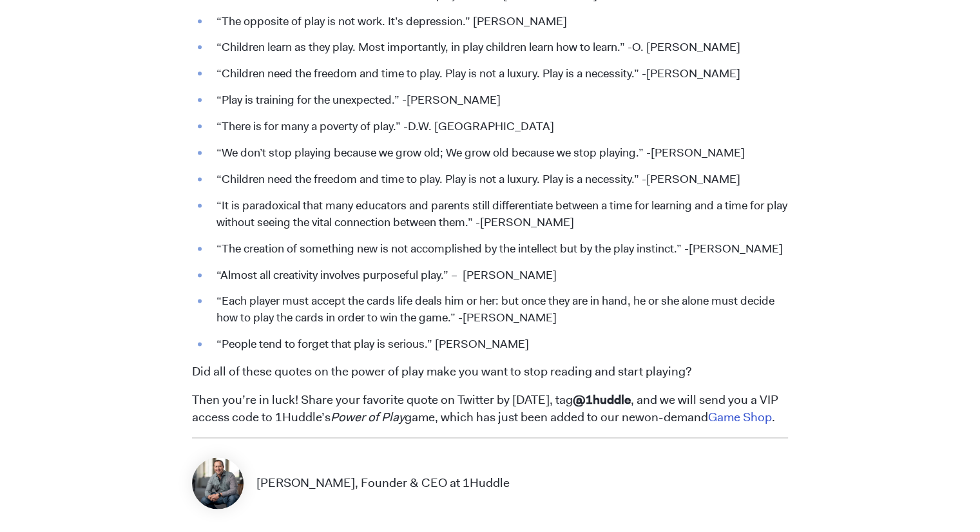  What do you see at coordinates (499, 310) in the screenshot?
I see `li: “Each player must accept the cards life deals him or her: but once they are in hand, he or she al...` at bounding box center [499, 310].